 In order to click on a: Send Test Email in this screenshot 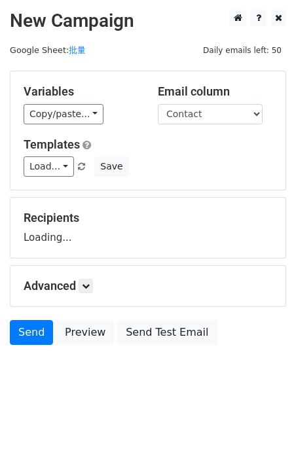, I will do `click(167, 332)`.